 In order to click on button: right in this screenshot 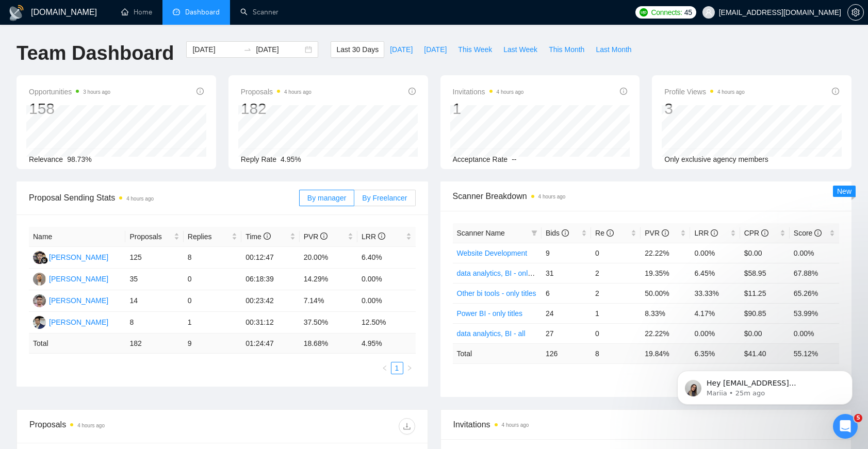, I will do `click(410, 368)`.